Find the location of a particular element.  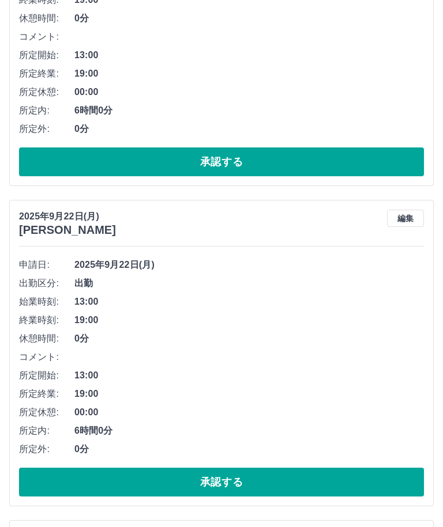

span: 出勤区分: is located at coordinates (47, 284).